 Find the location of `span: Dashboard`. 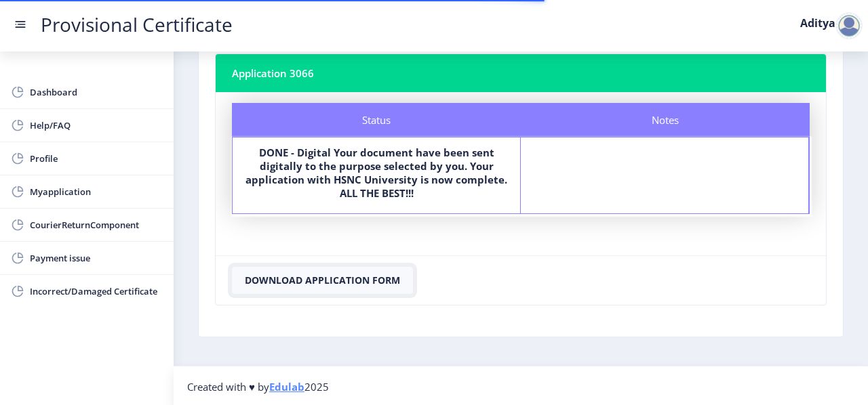

span: Dashboard is located at coordinates (96, 92).